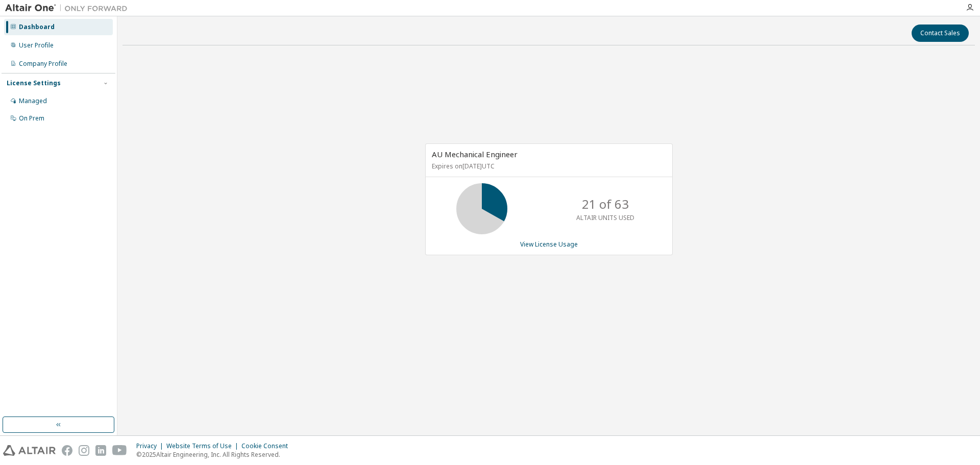 Image resolution: width=980 pixels, height=465 pixels. Describe the element at coordinates (33, 101) in the screenshot. I see `div: Managed` at that location.